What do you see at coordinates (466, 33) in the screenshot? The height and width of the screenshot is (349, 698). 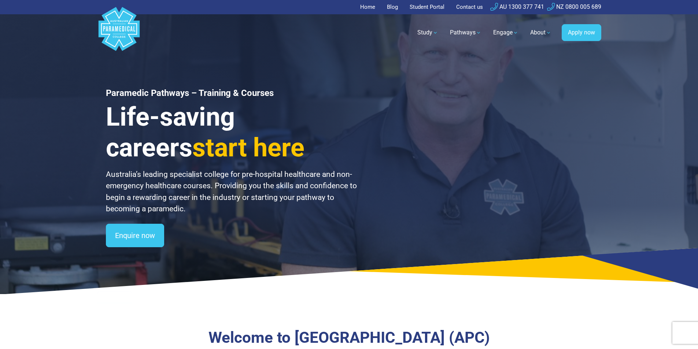 I see `a: Pathways` at bounding box center [466, 33].